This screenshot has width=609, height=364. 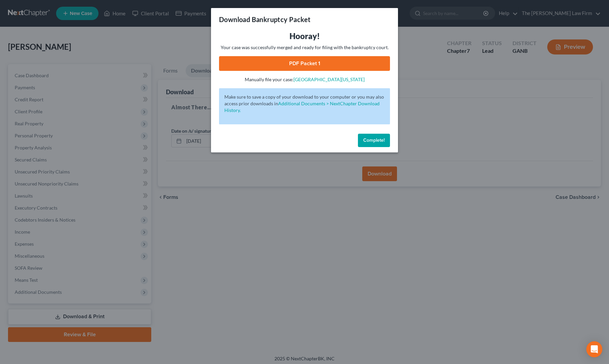 I want to click on span: Complete!, so click(x=374, y=140).